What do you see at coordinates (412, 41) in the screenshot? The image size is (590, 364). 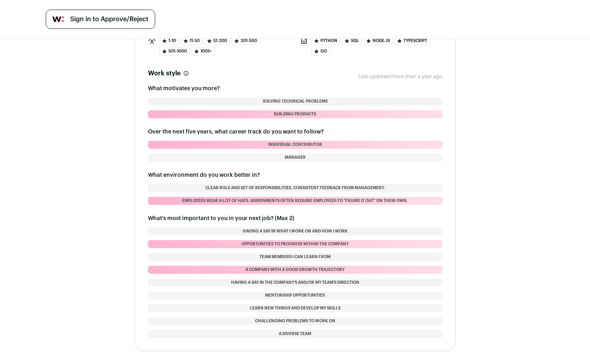 I see `span: TypeScript` at bounding box center [412, 41].